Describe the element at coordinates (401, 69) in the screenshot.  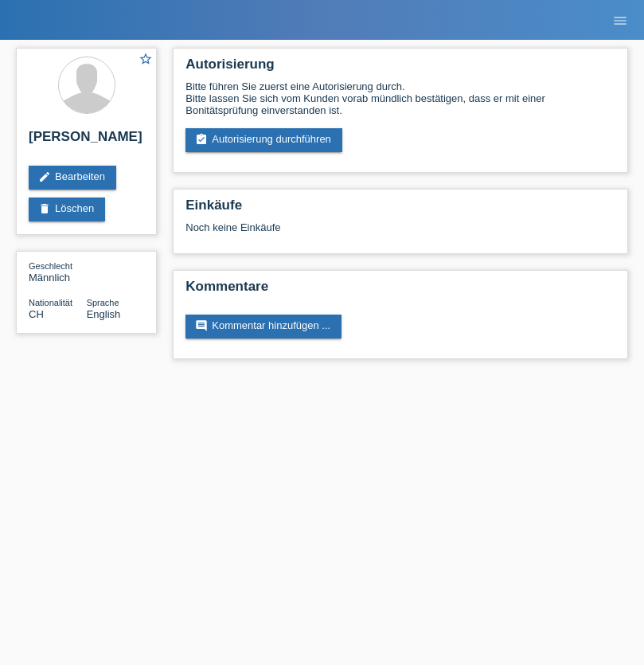
I see `h2: Autorisierung` at that location.